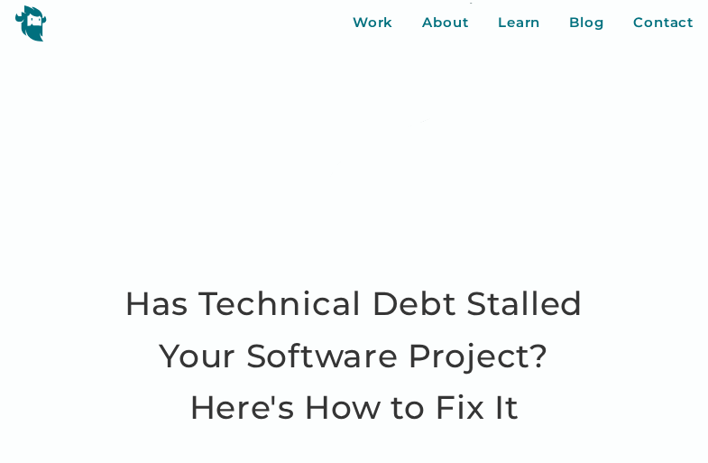  What do you see at coordinates (663, 23) in the screenshot?
I see `div: Contact` at bounding box center [663, 23].